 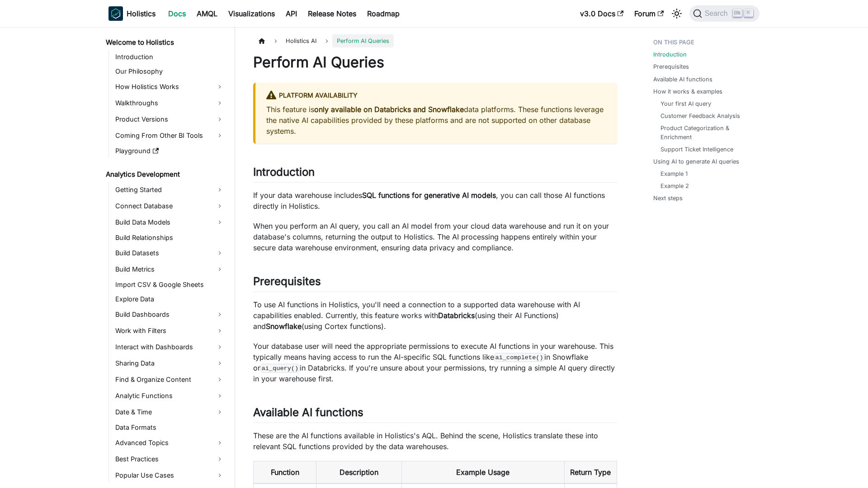 What do you see at coordinates (677, 13) in the screenshot?
I see `button: Switch between dark and light mode (currently light mode)` at bounding box center [677, 13].